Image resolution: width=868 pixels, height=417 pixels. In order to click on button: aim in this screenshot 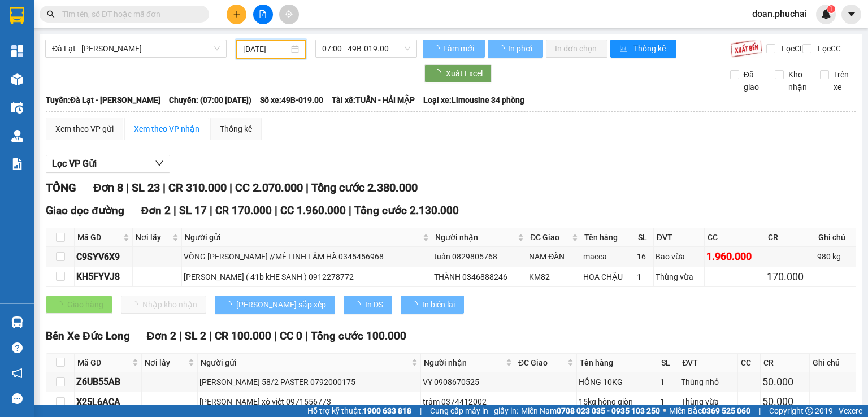, I will do `click(289, 14)`.